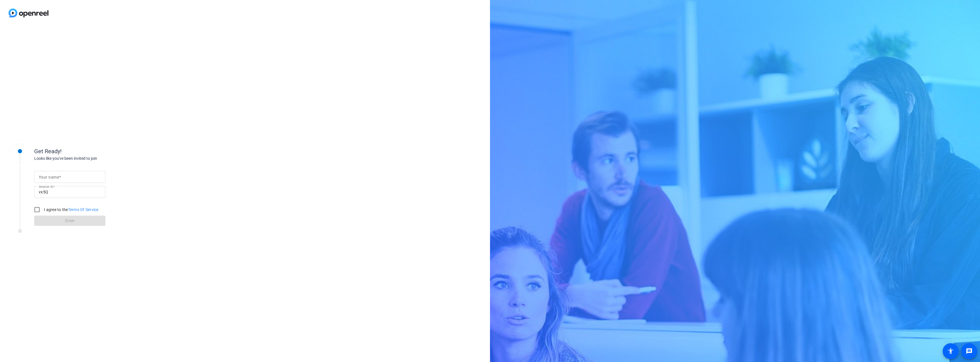  What do you see at coordinates (91, 151) in the screenshot?
I see `div: Get Ready!` at bounding box center [91, 151].